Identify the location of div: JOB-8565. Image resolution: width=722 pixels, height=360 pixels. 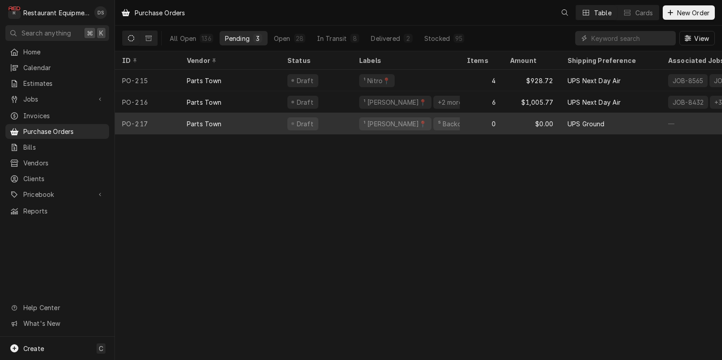
(688, 80).